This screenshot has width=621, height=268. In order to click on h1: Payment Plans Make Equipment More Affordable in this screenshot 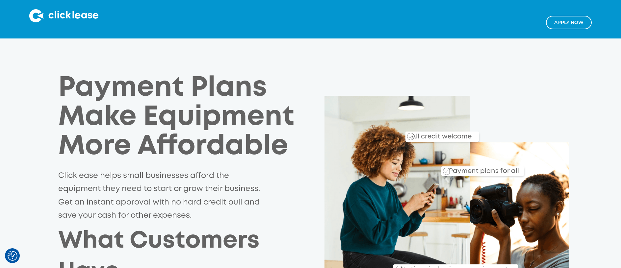, I will do `click(182, 117)`.